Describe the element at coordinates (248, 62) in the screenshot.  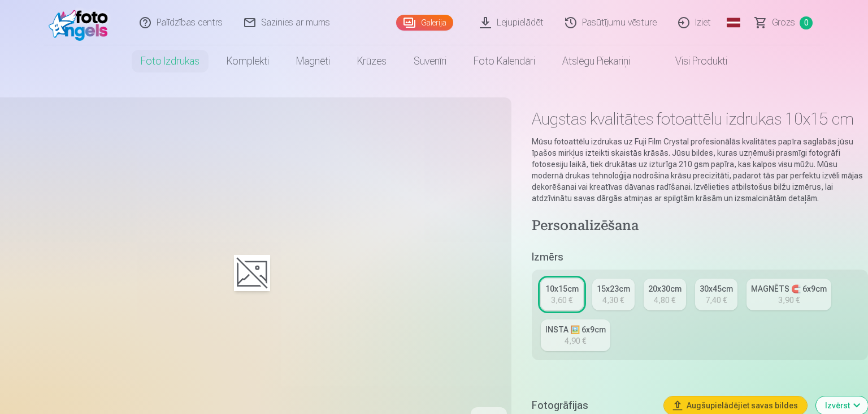
I see `a: Komplekti` at that location.